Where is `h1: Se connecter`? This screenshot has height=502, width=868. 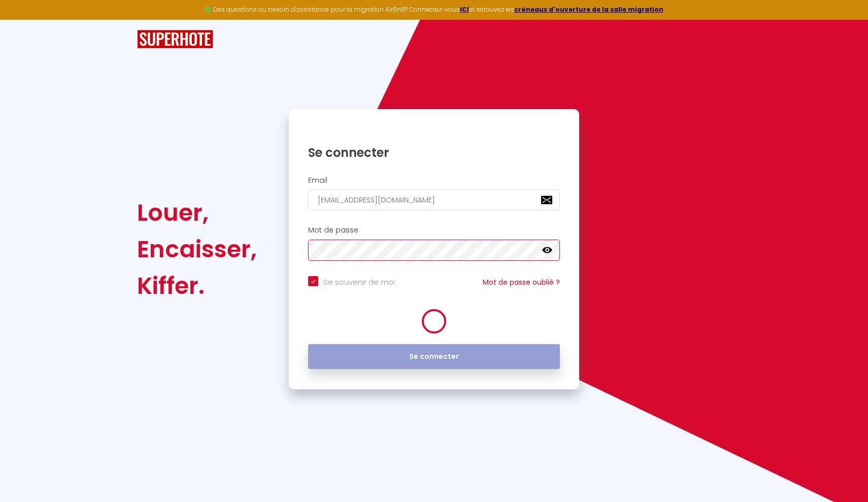 h1: Se connecter is located at coordinates (434, 152).